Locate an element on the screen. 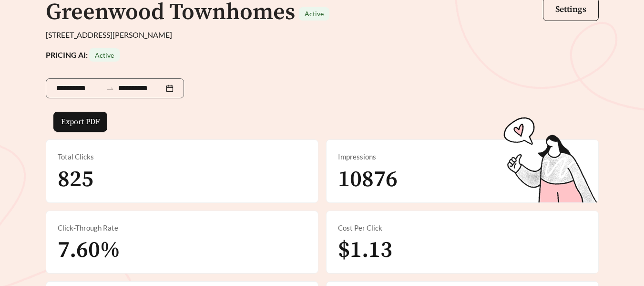  div: Impressions is located at coordinates (462, 156).